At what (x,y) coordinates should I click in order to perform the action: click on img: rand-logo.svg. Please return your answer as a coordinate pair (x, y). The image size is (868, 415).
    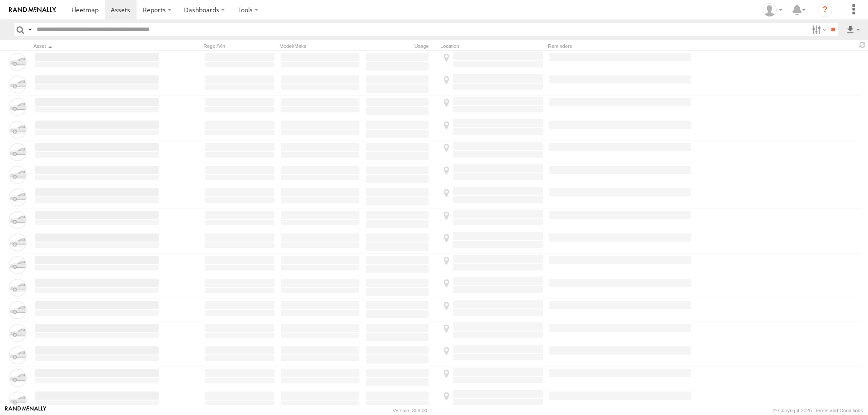
    Looking at the image, I should click on (33, 10).